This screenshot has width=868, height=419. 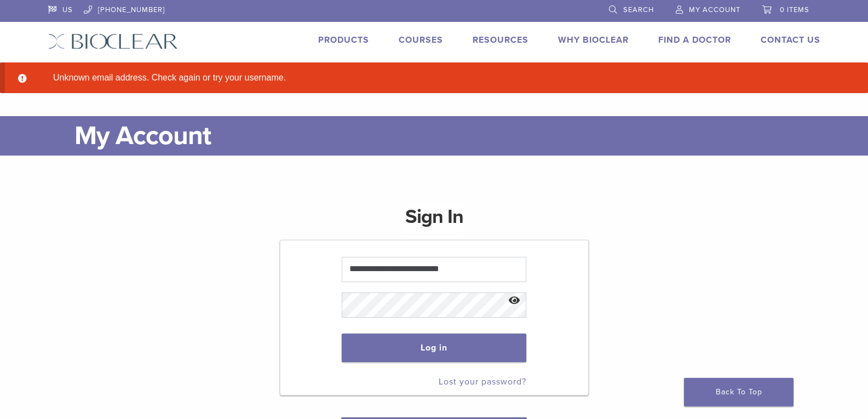 What do you see at coordinates (715, 10) in the screenshot?
I see `span: My Account` at bounding box center [715, 10].